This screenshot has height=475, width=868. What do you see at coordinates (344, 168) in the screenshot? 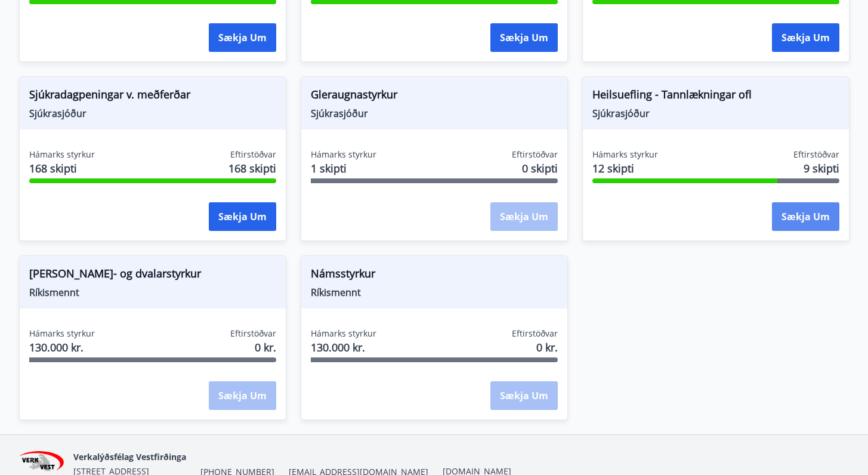
I see `span: 1 skipti` at bounding box center [344, 168].